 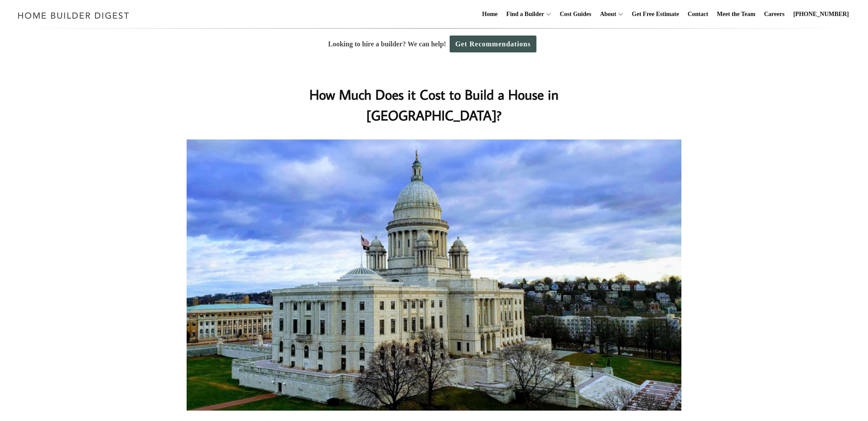 I want to click on a: Get Free Estimate, so click(x=656, y=15).